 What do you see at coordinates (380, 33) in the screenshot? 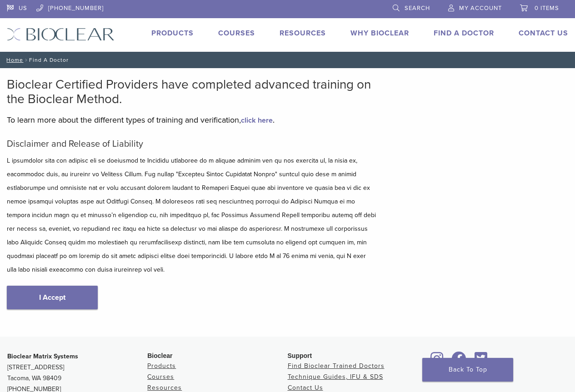
I see `a: Why Bioclear` at bounding box center [380, 33].